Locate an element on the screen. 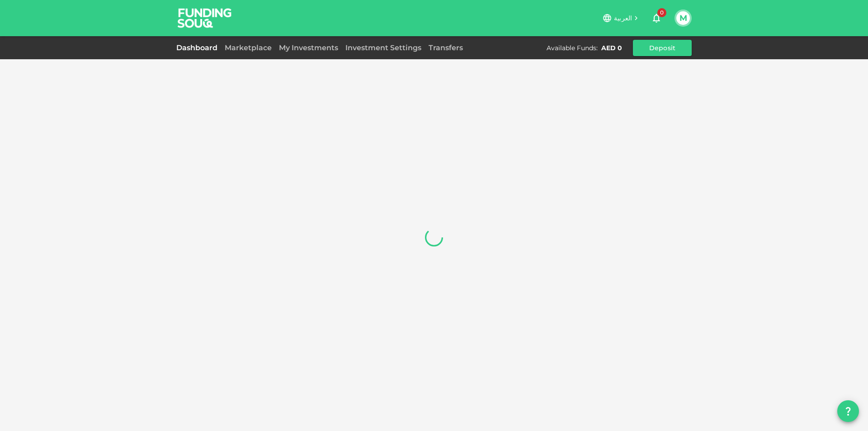 The width and height of the screenshot is (868, 431). a: Investment Settings is located at coordinates (383, 48).